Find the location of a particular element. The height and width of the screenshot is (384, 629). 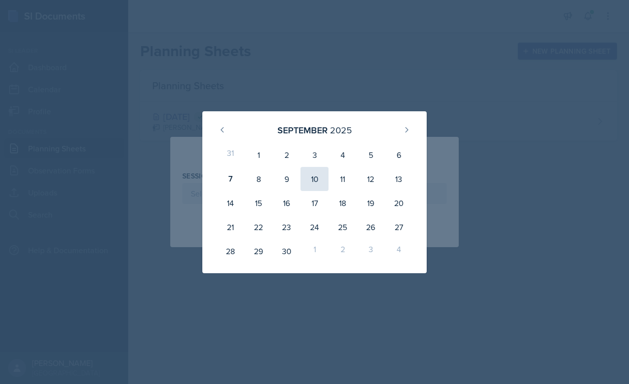

div: 12 is located at coordinates (371, 179).